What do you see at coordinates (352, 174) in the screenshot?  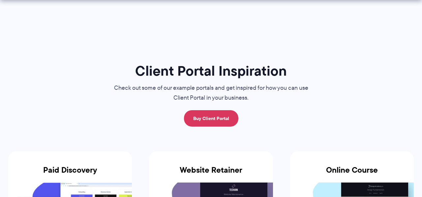 I see `h3: Online Course` at bounding box center [352, 174].